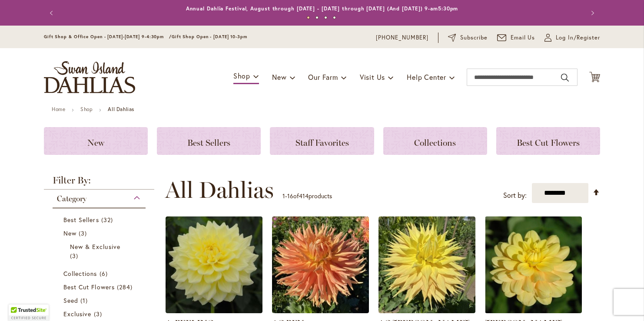  What do you see at coordinates (427, 265) in the screenshot?
I see `img: AC Jeri` at bounding box center [427, 265].